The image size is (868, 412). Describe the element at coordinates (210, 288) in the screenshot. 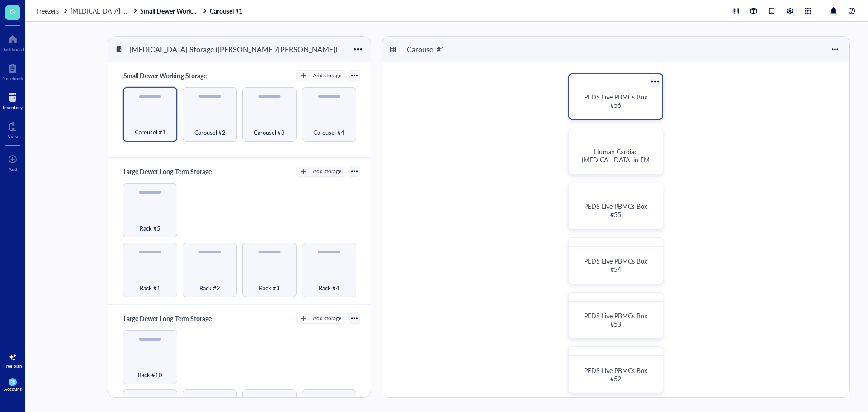

I see `span: Rack #2` at that location.